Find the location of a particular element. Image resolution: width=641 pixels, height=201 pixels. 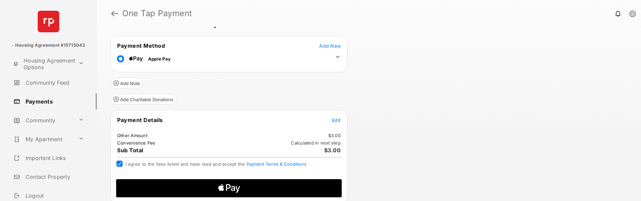

td: Convenience Fee is located at coordinates (136, 143).